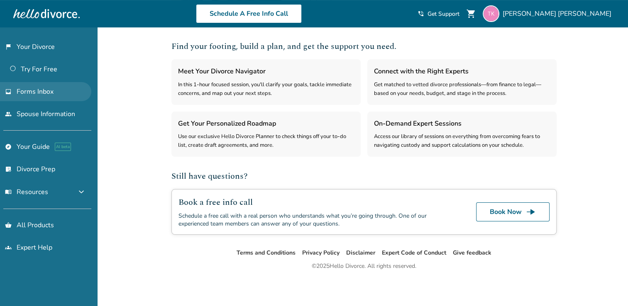 The width and height of the screenshot is (628, 306). What do you see at coordinates (361, 253) in the screenshot?
I see `li: Disclaimer` at bounding box center [361, 253].